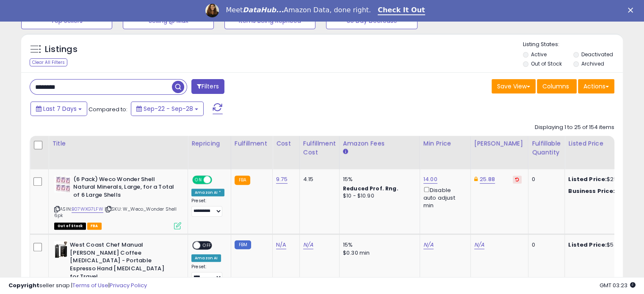  Describe the element at coordinates (445, 143) in the screenshot. I see `div: Min Price` at that location.